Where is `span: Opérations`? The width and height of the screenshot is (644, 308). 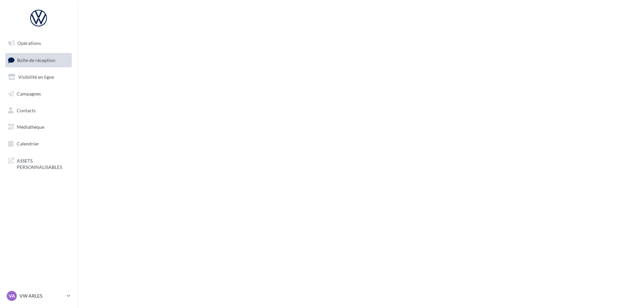
span: Opérations is located at coordinates (29, 43).